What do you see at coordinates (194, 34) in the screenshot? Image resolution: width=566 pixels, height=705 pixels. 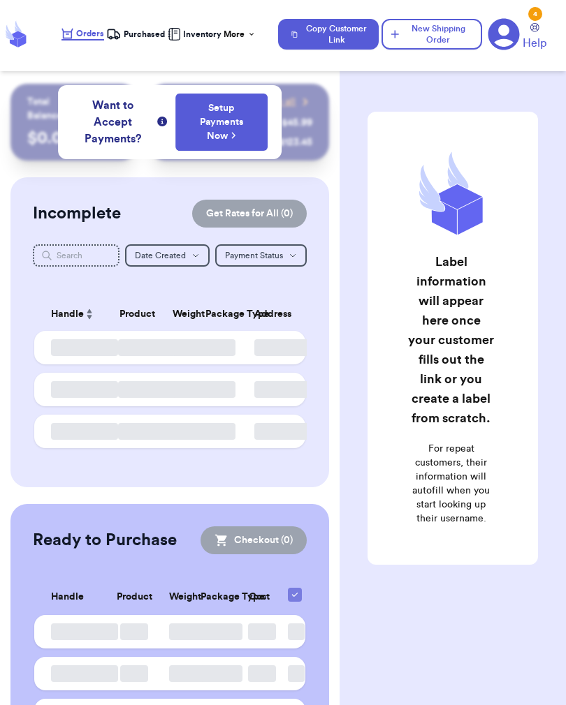 I see `a: Inventory` at bounding box center [194, 34].